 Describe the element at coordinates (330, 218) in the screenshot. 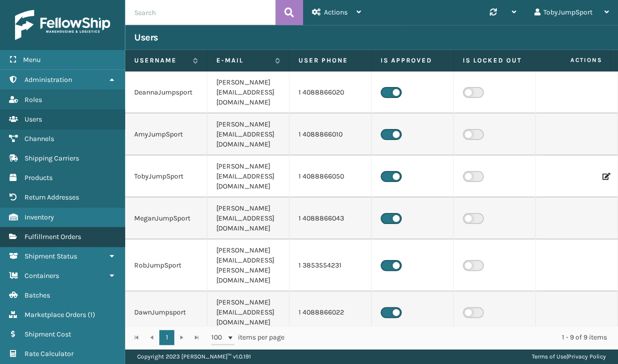

I see `td: 1 4088866043` at that location.